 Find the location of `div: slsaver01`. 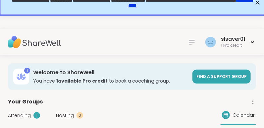

div: slsaver01 is located at coordinates (233, 39).